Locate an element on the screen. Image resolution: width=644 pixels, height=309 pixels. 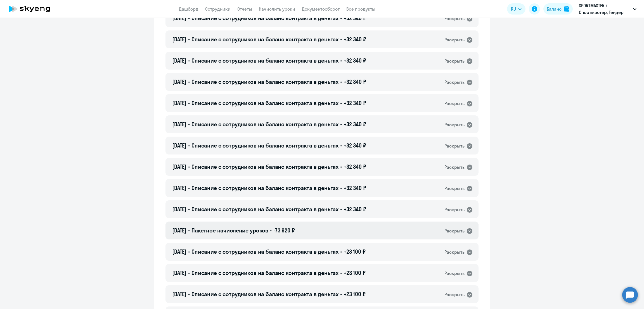
a: Сотрудники is located at coordinates (218, 9).